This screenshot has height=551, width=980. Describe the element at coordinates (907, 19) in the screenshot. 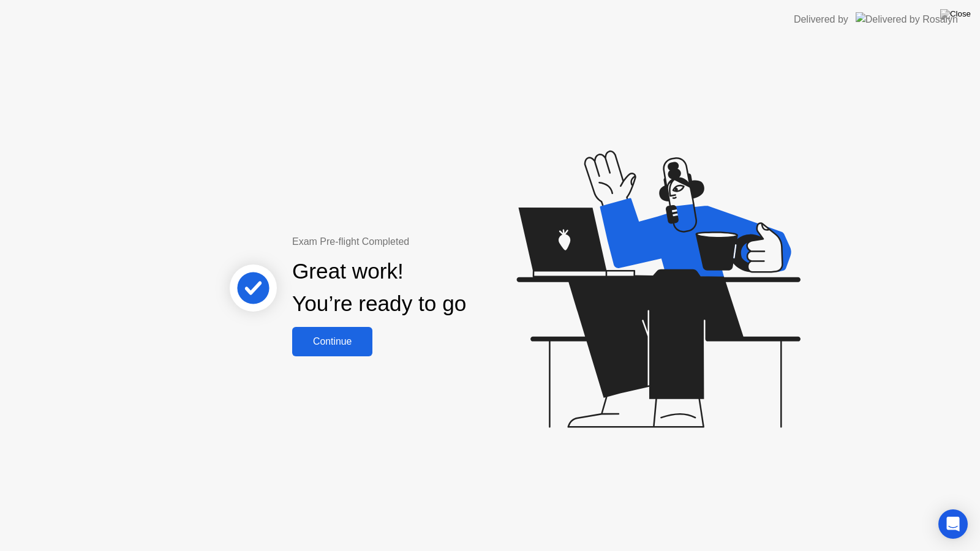

I see `img: Delivered by Rosalyn` at that location.